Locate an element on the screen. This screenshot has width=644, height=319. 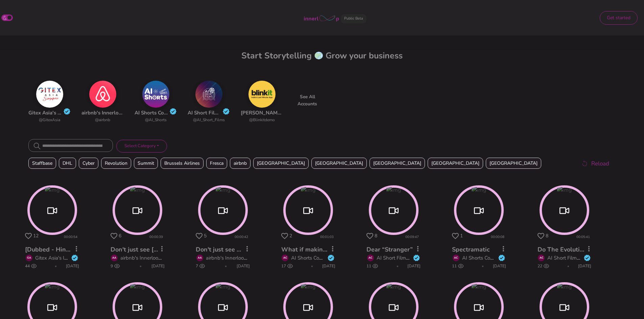
span: Revolution is located at coordinates (116, 163).